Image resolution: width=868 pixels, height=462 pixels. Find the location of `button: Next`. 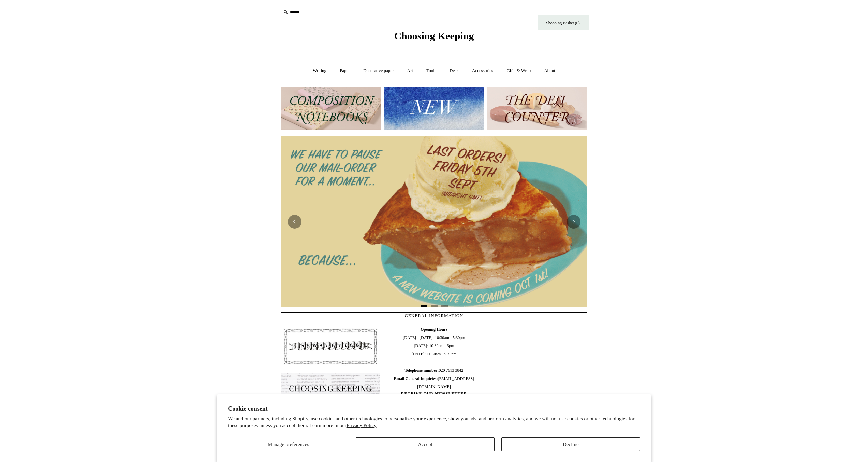

button: Next is located at coordinates (574, 221).